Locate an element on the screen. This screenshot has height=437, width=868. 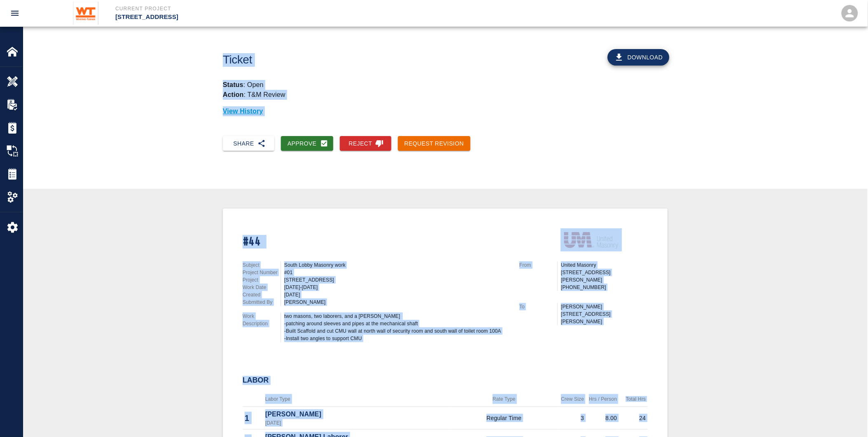
td: 24 is located at coordinates (634, 418).